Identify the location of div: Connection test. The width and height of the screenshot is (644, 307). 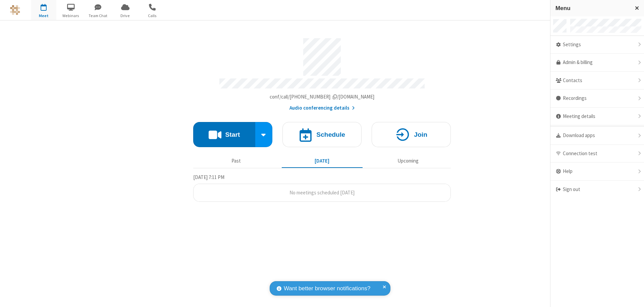
(597, 154).